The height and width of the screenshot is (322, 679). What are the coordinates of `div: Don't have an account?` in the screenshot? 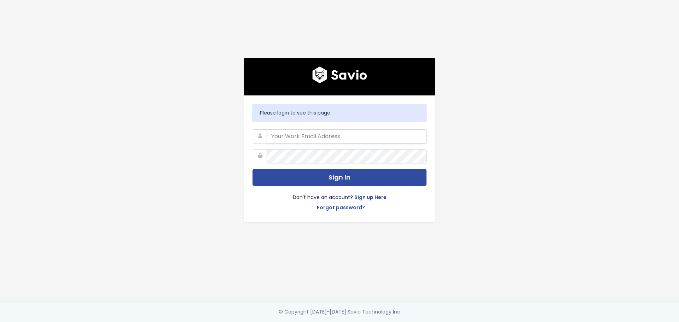 It's located at (340, 200).